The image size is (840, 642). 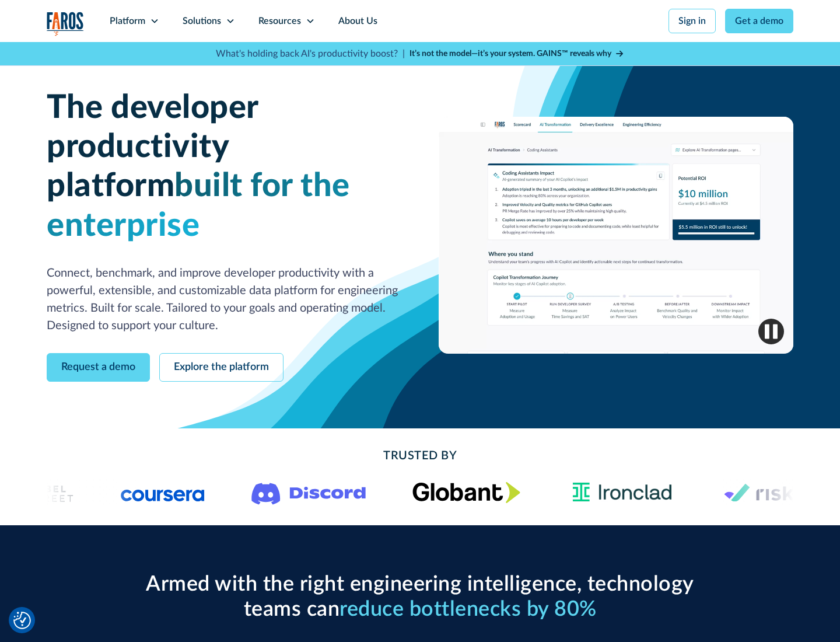 What do you see at coordinates (224, 167) in the screenshot?
I see `h1: The developer productivity platform` at bounding box center [224, 167].